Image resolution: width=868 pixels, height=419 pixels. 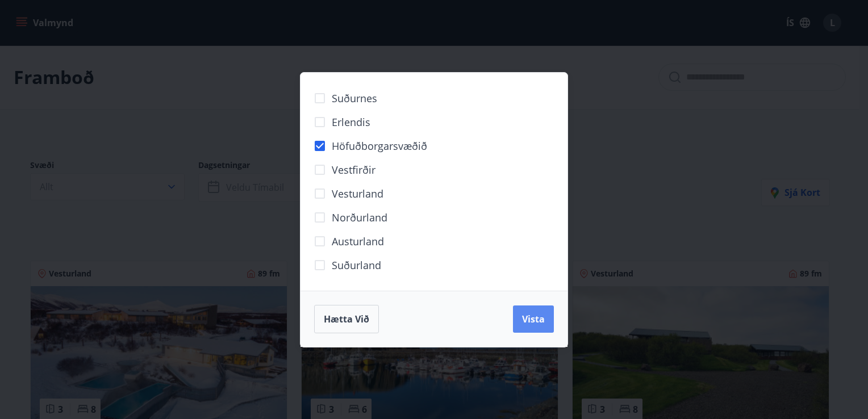 What do you see at coordinates (533, 319) in the screenshot?
I see `button: Vista` at bounding box center [533, 319].